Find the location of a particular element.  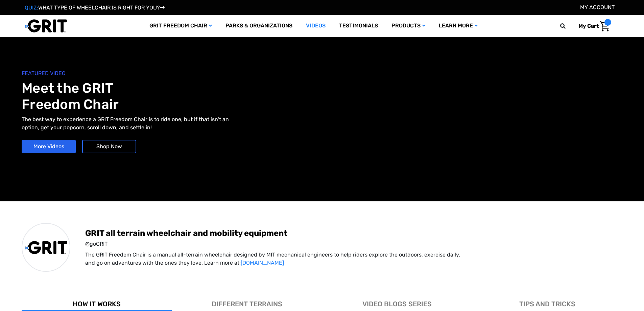

span: TIPS AND TRICKS is located at coordinates (547, 304).